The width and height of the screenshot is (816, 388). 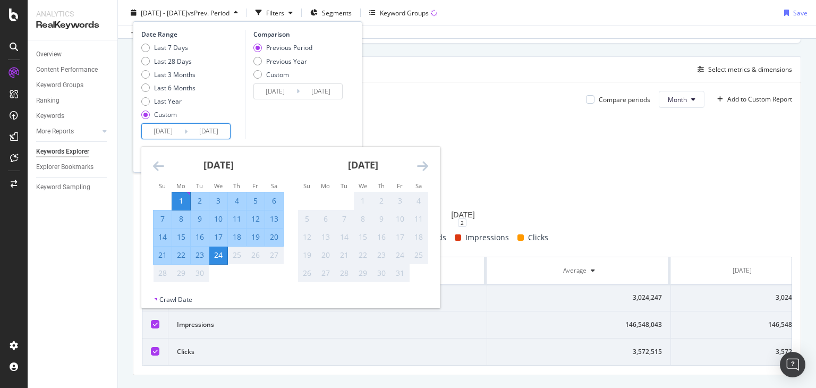 What do you see at coordinates (300, 34) in the screenshot?
I see `div: Comparison` at bounding box center [300, 34].